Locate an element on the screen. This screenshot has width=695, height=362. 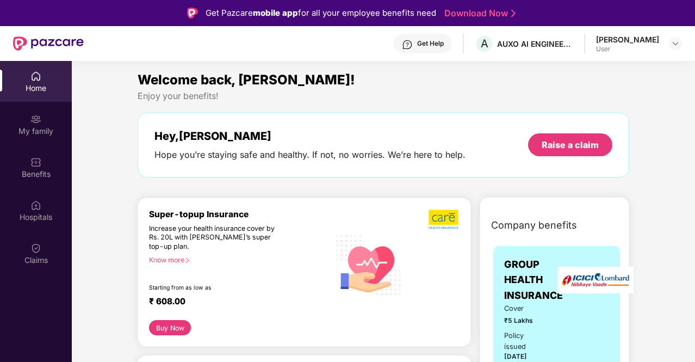
div: Get Help is located at coordinates (430, 44).